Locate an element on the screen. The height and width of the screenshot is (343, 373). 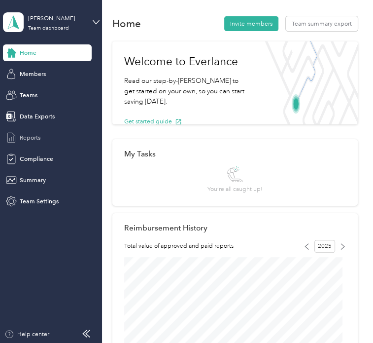
button: Team summary export is located at coordinates (322, 24).